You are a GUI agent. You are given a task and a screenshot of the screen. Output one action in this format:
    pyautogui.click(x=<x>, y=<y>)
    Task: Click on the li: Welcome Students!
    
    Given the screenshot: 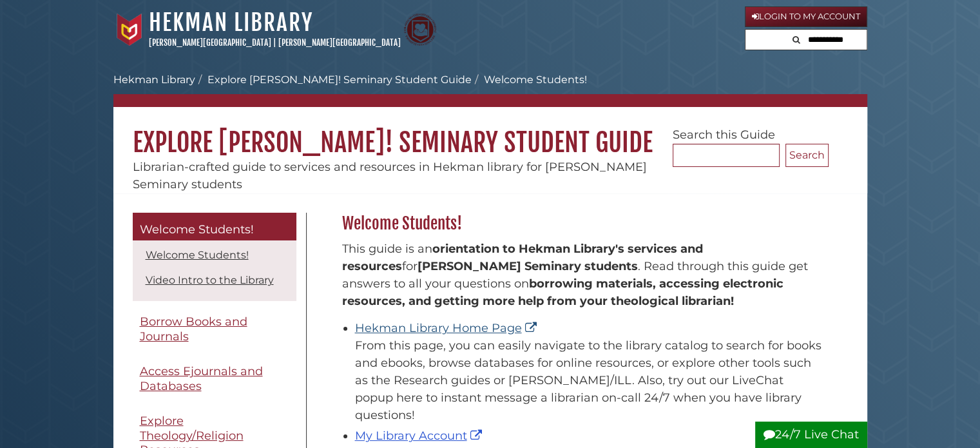 What is the action you would take?
    pyautogui.click(x=529, y=80)
    